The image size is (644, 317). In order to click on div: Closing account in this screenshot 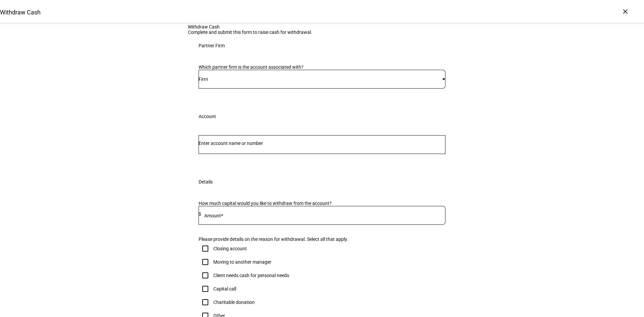, I will do `click(230, 249)`.